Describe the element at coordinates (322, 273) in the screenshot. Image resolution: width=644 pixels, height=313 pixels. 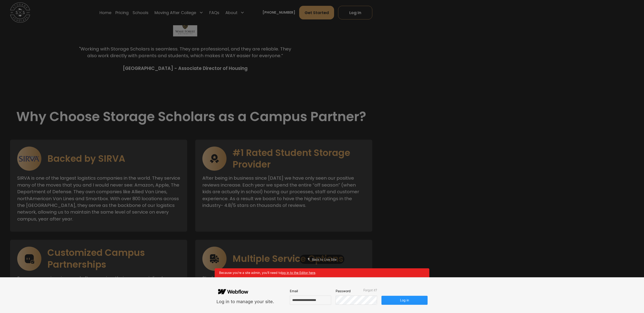
I see `div: Because you're a site admin, you'll need to .` at that location.